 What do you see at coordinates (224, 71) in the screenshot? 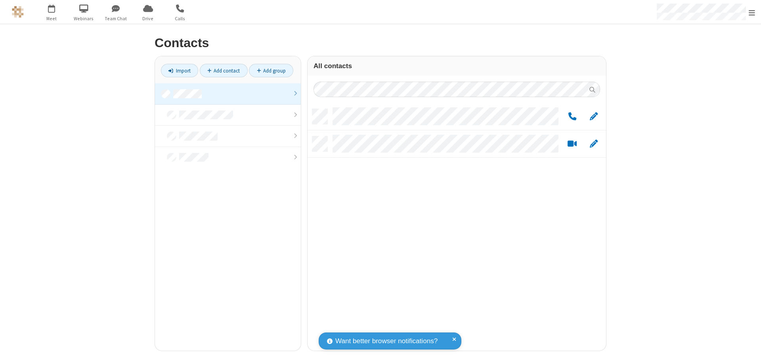
I see `a: Add contact` at bounding box center [224, 71].